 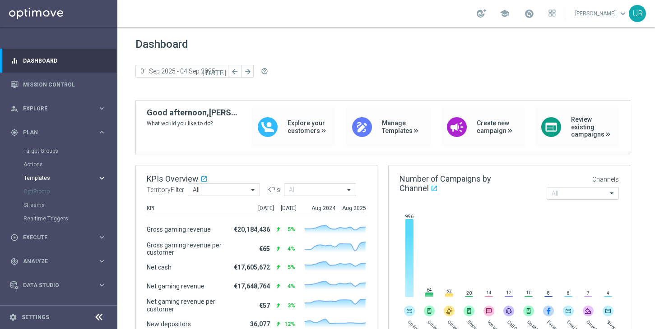 What do you see at coordinates (58, 286) in the screenshot?
I see `div: Data Studio keyboard_arrow_right` at bounding box center [58, 286].